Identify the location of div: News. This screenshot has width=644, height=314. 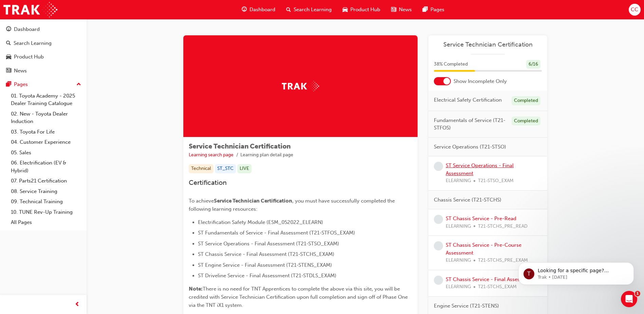
(20, 71).